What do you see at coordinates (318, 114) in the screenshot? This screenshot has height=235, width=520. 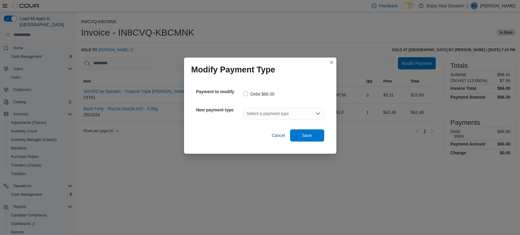 I see `button: Open list of options` at bounding box center [318, 114].